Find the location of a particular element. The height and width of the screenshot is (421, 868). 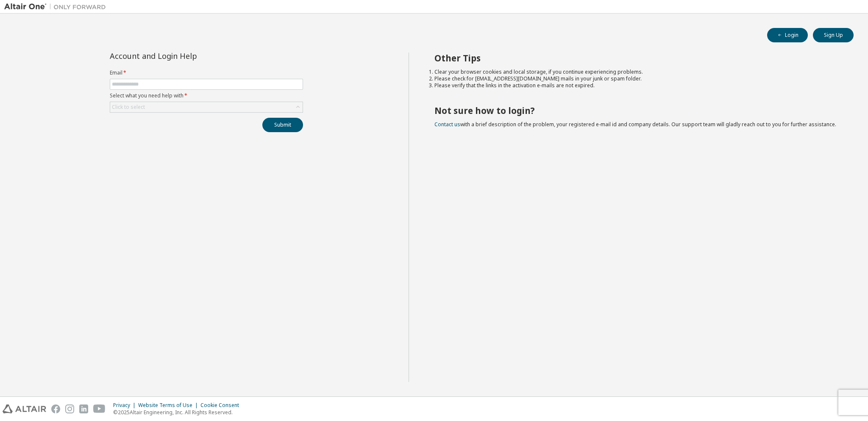

img: altair_logo.svg is located at coordinates (24, 409).